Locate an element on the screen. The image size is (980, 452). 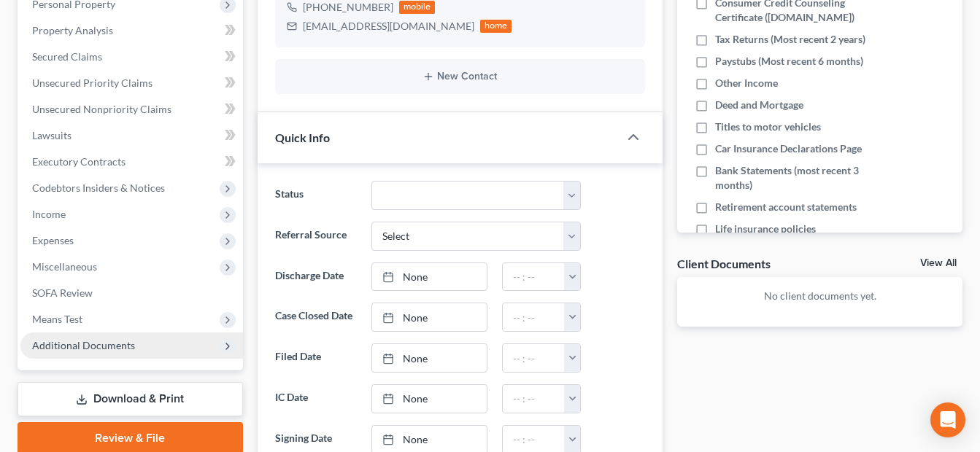
p: No client documents yet. is located at coordinates (819, 296).